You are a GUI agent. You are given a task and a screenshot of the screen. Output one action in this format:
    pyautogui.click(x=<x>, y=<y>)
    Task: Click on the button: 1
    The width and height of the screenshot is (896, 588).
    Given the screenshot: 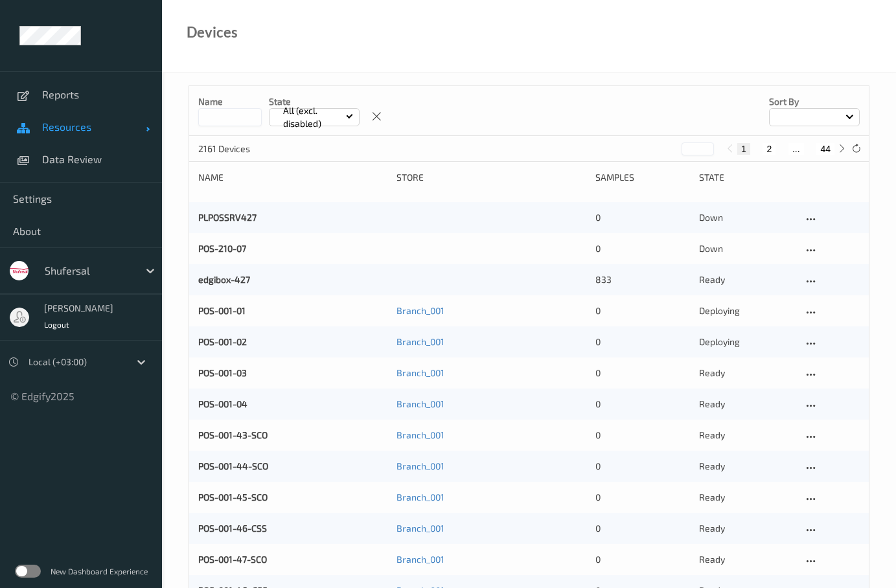 What is the action you would take?
    pyautogui.click(x=743, y=149)
    